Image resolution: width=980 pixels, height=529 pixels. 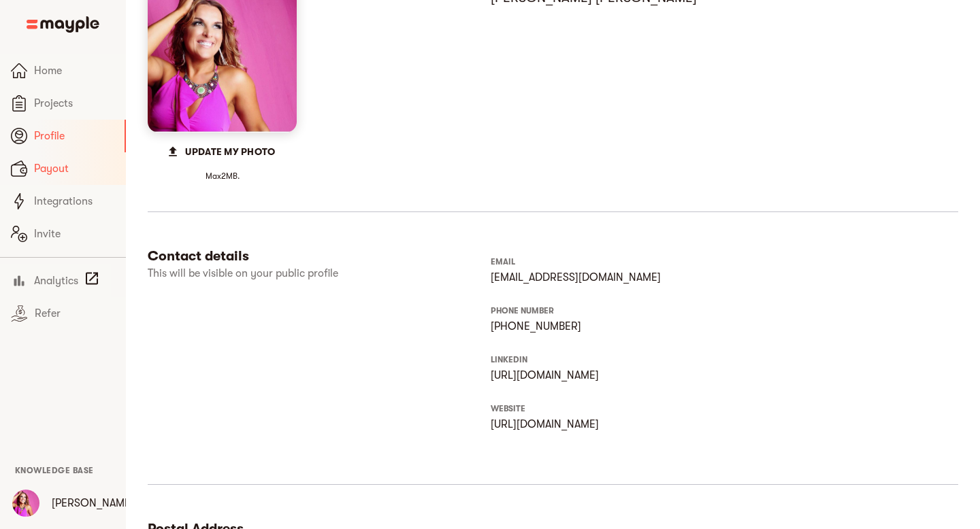 I want to click on img: jpEg3nWKSO9oxCA3lM2C, so click(x=26, y=503).